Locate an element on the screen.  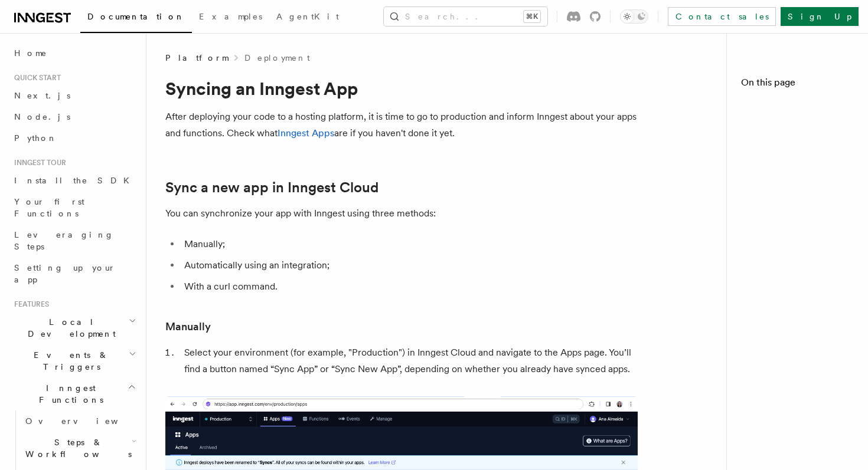
a: Documentation is located at coordinates (136, 18).